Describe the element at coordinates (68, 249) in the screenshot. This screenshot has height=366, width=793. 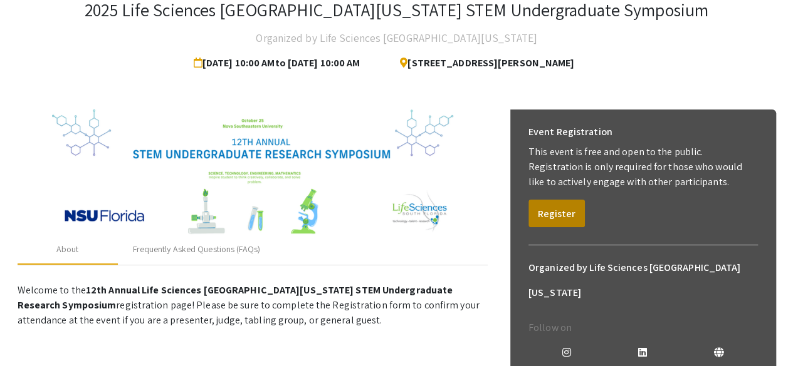
I see `div: About` at that location.